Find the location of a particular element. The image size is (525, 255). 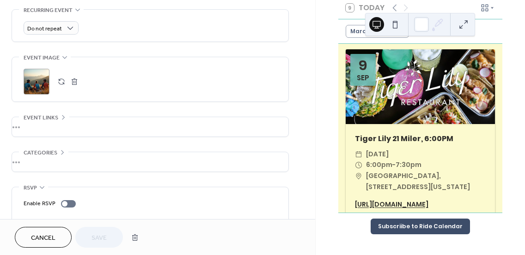

button: Cancel is located at coordinates (43, 237).